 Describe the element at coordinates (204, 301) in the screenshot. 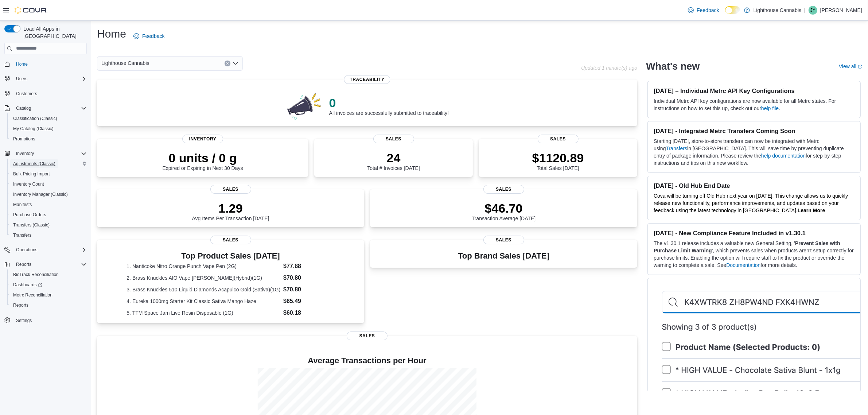

I see `dt: 4. Eureka 1000mg Starter Kit Classic Sativa Mango Haze` at that location.